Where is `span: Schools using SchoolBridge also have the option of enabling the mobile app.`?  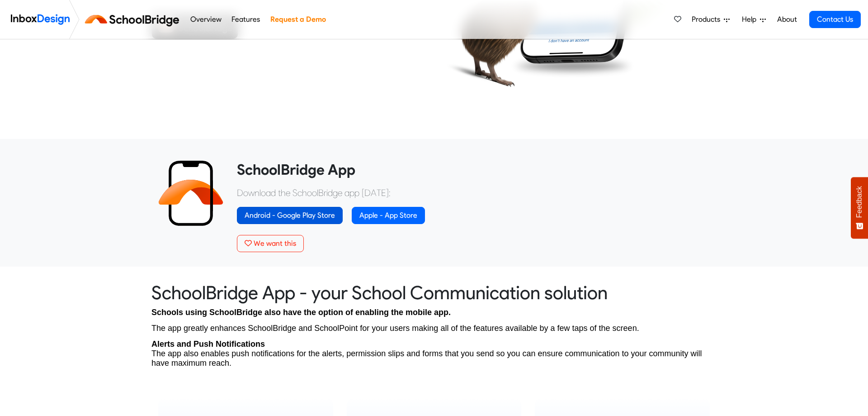
span: Schools using SchoolBridge also have the option of enabling the mobile app. is located at coordinates (301, 312).